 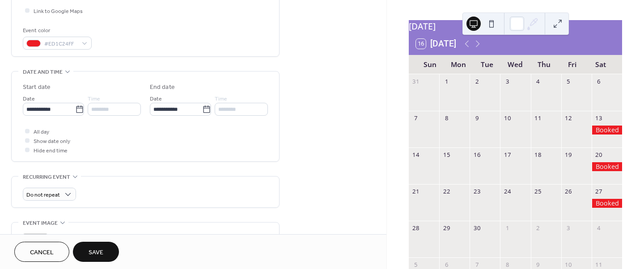 What do you see at coordinates (95, 253) in the screenshot?
I see `span: Save` at bounding box center [95, 253].